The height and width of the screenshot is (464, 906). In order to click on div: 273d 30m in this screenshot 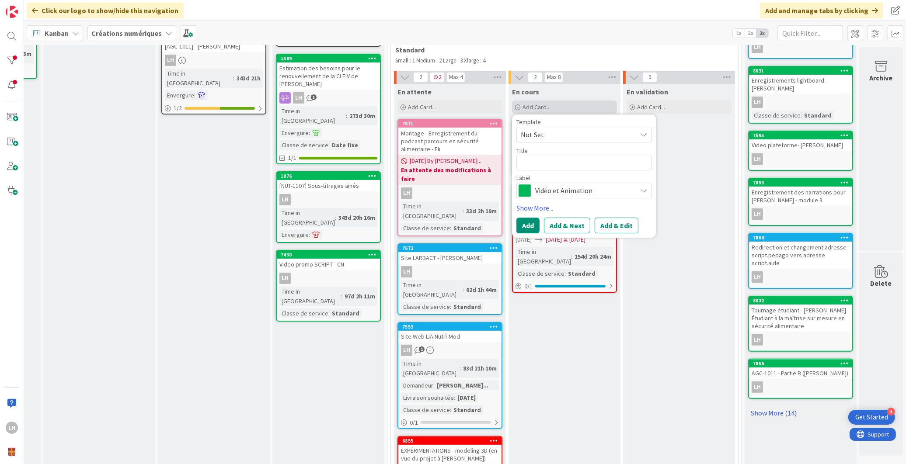, I will do `click(362, 116)`.